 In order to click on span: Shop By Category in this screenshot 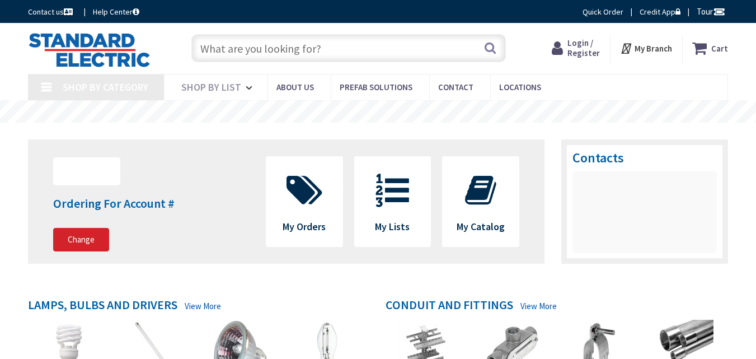, I will do `click(105, 87)`.